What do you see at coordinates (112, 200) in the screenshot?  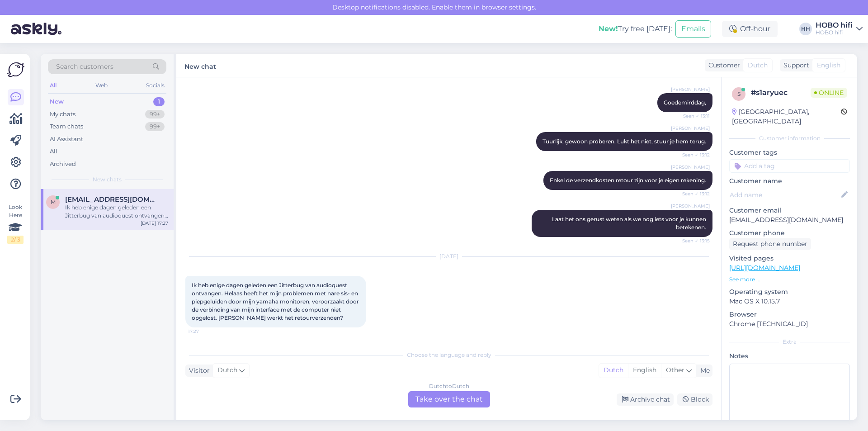 I see `span: msanten57@gmail.com` at bounding box center [112, 200].